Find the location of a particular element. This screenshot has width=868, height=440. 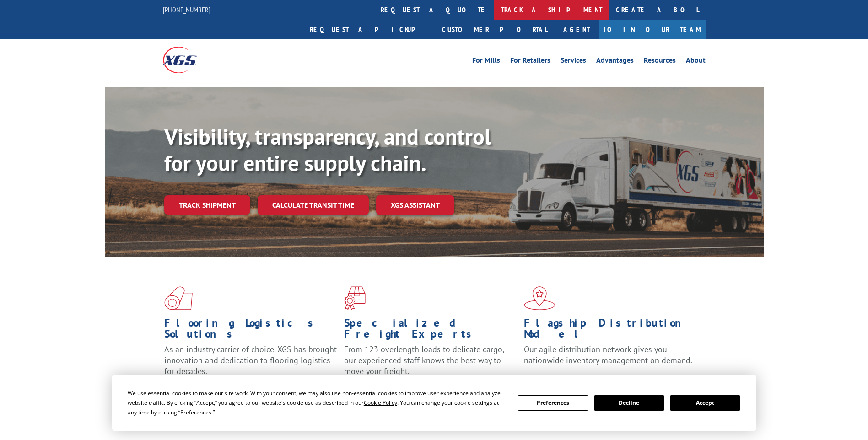

h1: Flagship Distribution Model is located at coordinates (610, 331).